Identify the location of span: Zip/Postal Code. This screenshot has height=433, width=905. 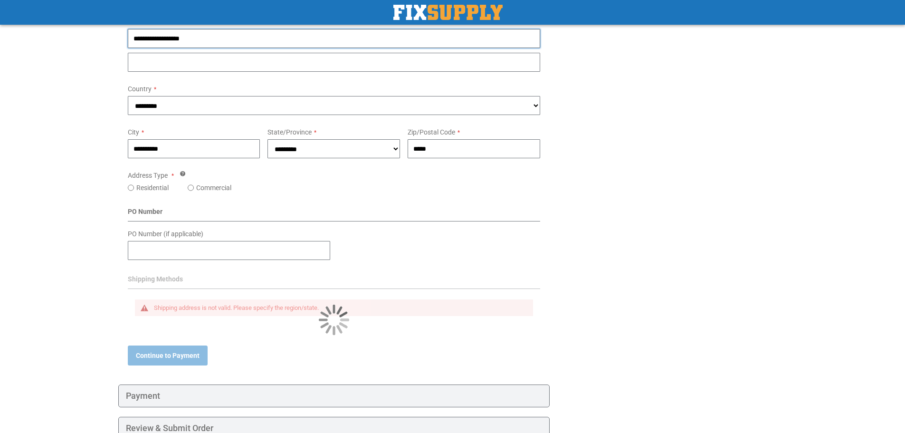
(432, 132).